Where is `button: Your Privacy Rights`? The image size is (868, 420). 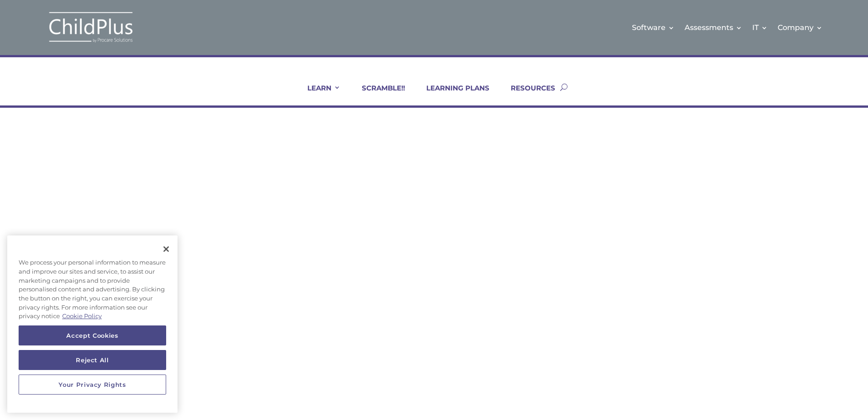 button: Your Privacy Rights is located at coordinates (92, 385).